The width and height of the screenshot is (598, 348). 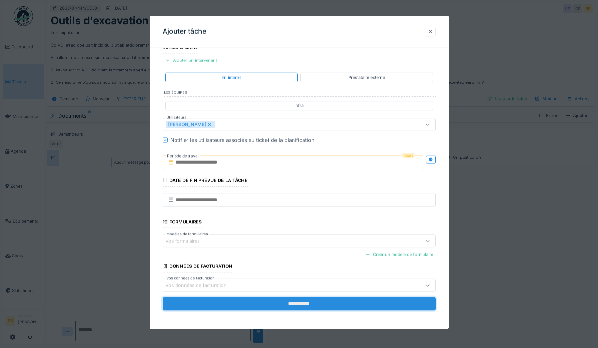 I want to click on div: Notifier les utilisateurs associés au ticket de la planification, so click(x=242, y=140).